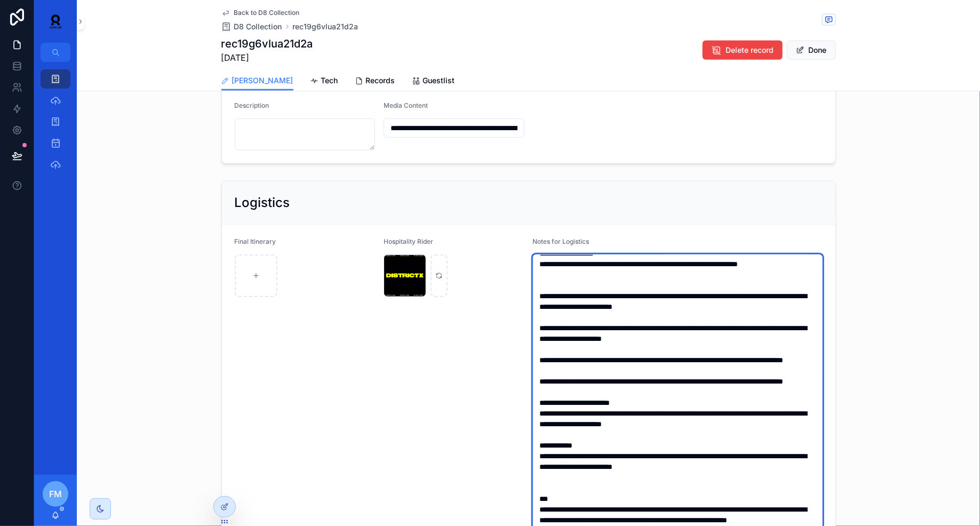 Image resolution: width=980 pixels, height=526 pixels. What do you see at coordinates (324, 81) in the screenshot?
I see `a: Tech` at bounding box center [324, 81].